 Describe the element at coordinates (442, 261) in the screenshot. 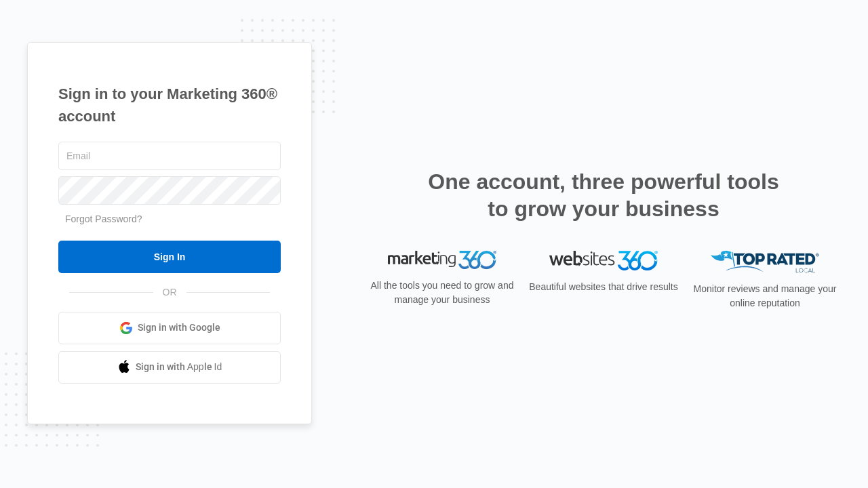

I see `img: Marketing 360` at that location.